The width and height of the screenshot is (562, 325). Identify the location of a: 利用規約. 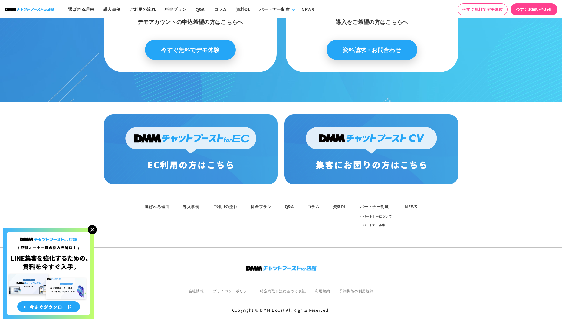
(322, 291).